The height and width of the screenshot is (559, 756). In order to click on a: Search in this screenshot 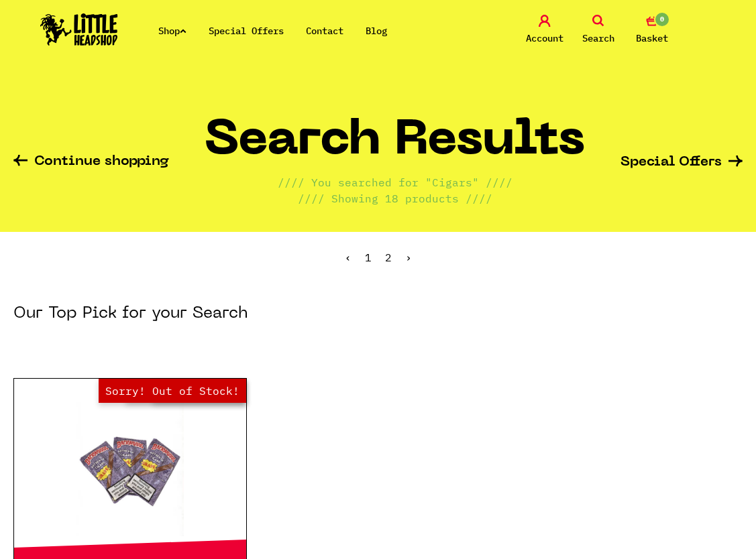, I will do `click(598, 30)`.